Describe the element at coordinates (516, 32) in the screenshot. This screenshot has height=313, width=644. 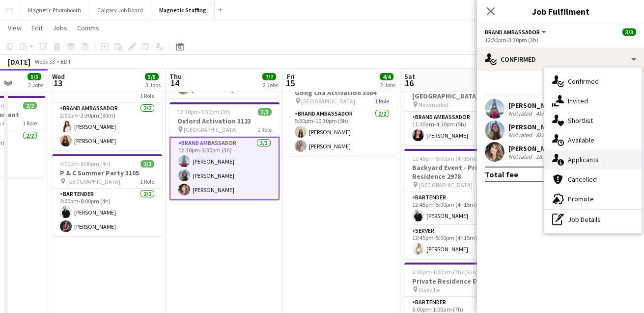
I see `button: Brand Ambassador` at that location.